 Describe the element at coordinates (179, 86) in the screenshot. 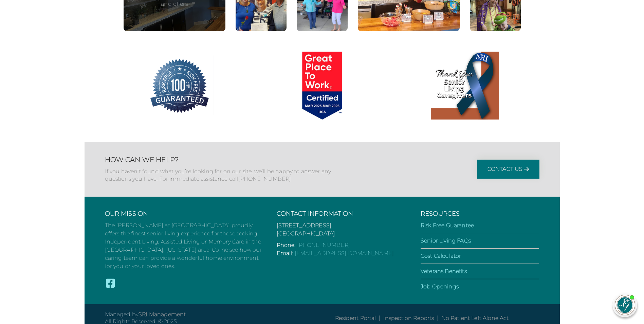

I see `a: 100% Risk Free Guarantee` at that location.